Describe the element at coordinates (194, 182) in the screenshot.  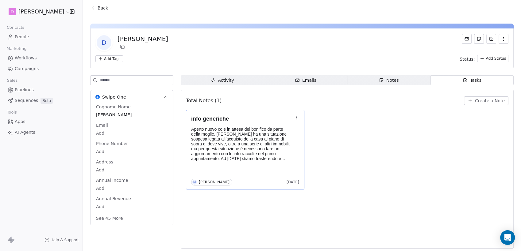
I see `div: M` at that location.